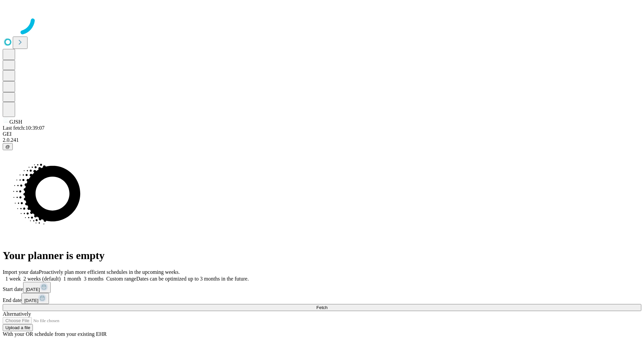  What do you see at coordinates (16, 122) in the screenshot?
I see `span: GJSH` at bounding box center [16, 122].